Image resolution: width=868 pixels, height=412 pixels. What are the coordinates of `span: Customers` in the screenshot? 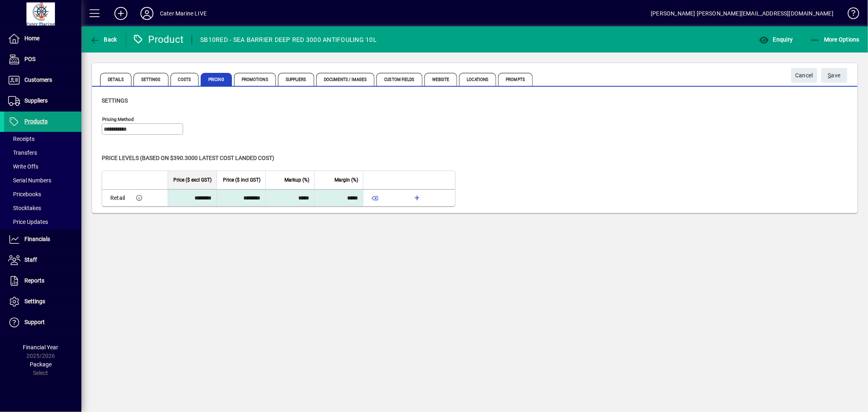 It's located at (38, 80).